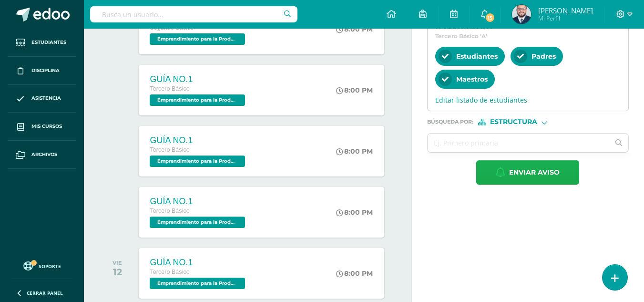 This screenshot has height=302, width=644. I want to click on a: Soporte, so click(42, 265).